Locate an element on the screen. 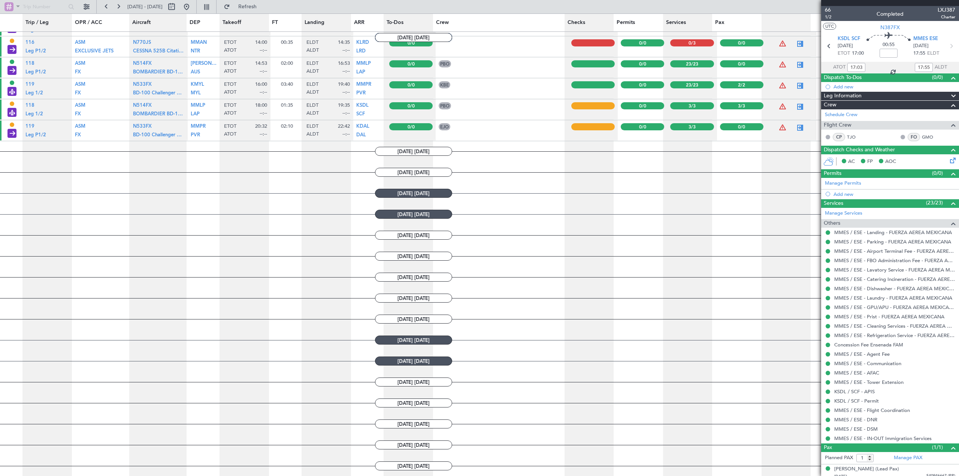 The width and height of the screenshot is (959, 476). span: 01:35 is located at coordinates (287, 105).